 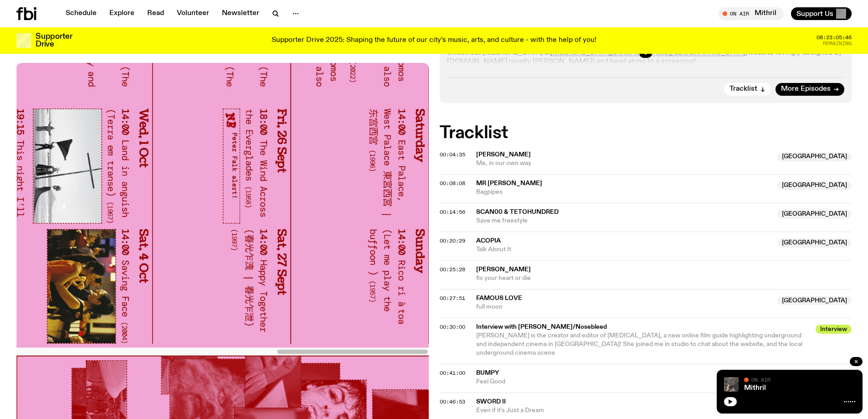 What do you see at coordinates (452, 155) in the screenshot?
I see `button: 00:04:35` at bounding box center [452, 155].